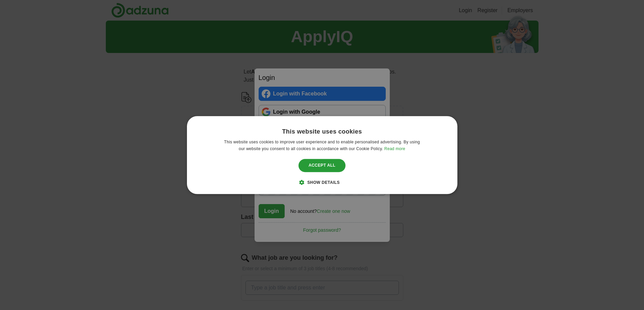 Image resolution: width=644 pixels, height=310 pixels. I want to click on div: Cookie consent dialog, so click(322, 155).